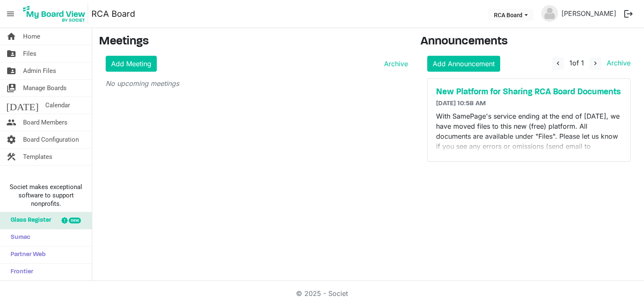 The image size is (644, 306). I want to click on img: My Board View Logo, so click(54, 14).